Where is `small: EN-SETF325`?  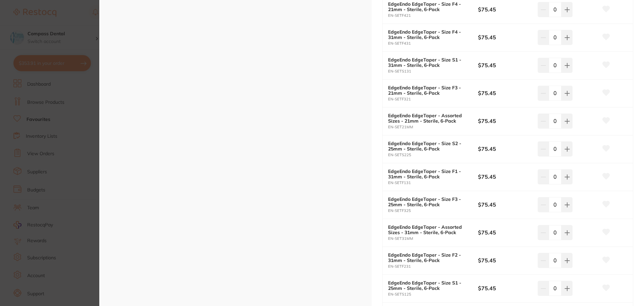 small: EN-SETF325 is located at coordinates (433, 210).